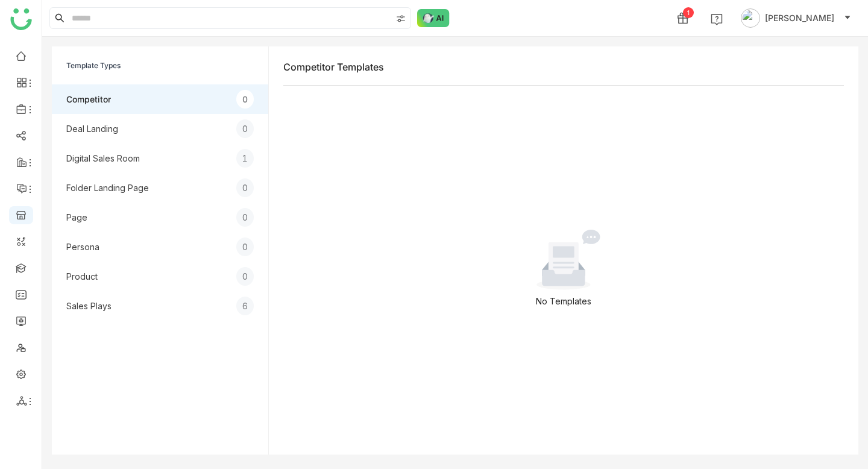 This screenshot has height=469, width=868. I want to click on div: Product, so click(82, 276).